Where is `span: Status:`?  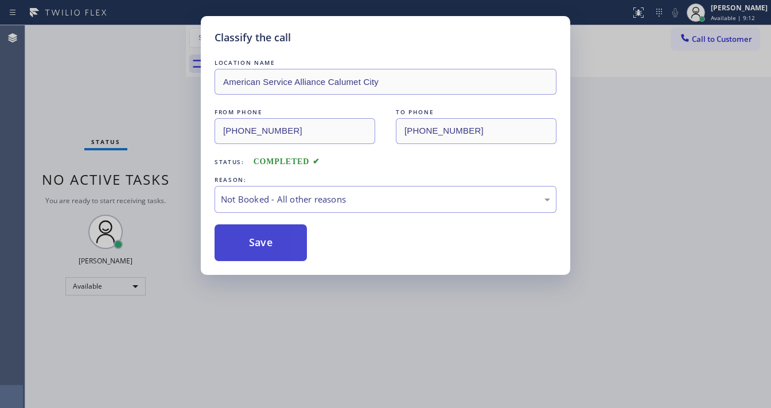
span: Status: is located at coordinates (229, 162).